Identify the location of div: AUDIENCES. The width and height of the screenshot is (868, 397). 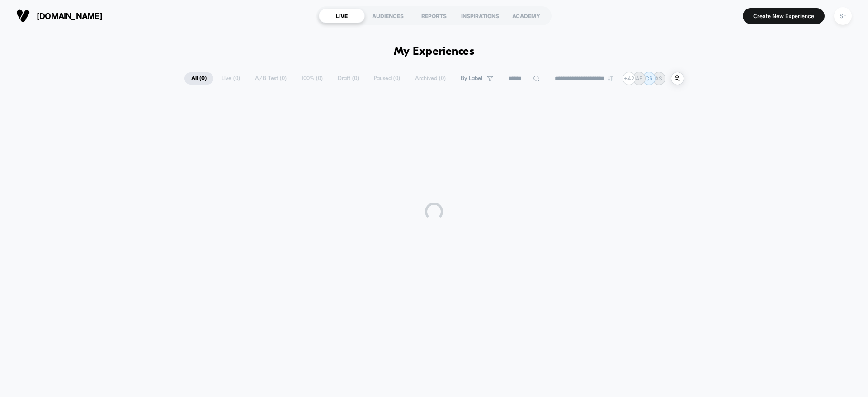
(388, 15).